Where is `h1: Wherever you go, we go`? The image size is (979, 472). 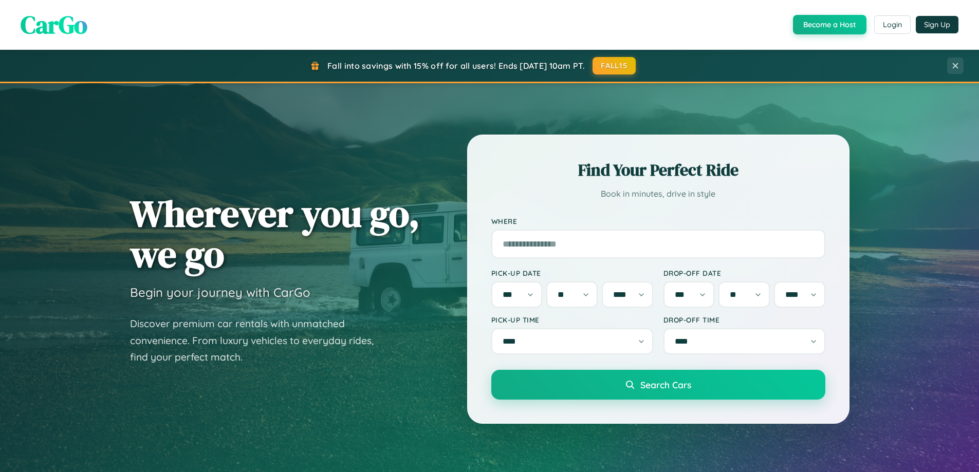 h1: Wherever you go, we go is located at coordinates (275, 234).